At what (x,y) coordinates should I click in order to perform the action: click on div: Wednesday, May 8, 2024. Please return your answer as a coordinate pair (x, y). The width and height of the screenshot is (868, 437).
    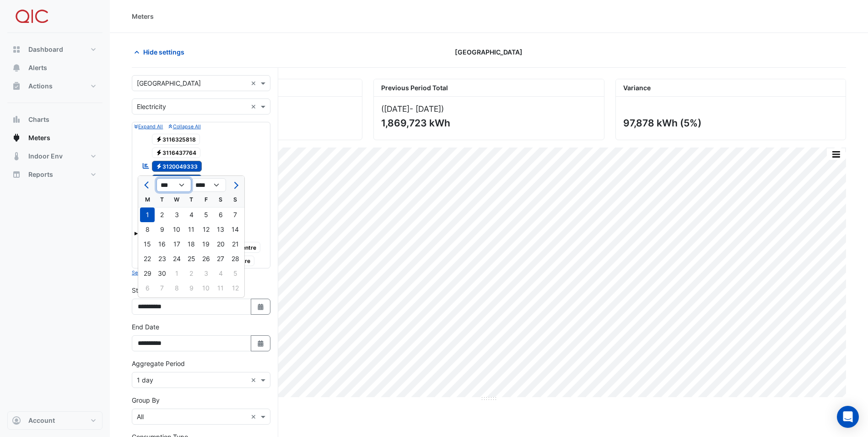
    Looking at the image, I should click on (177, 288).